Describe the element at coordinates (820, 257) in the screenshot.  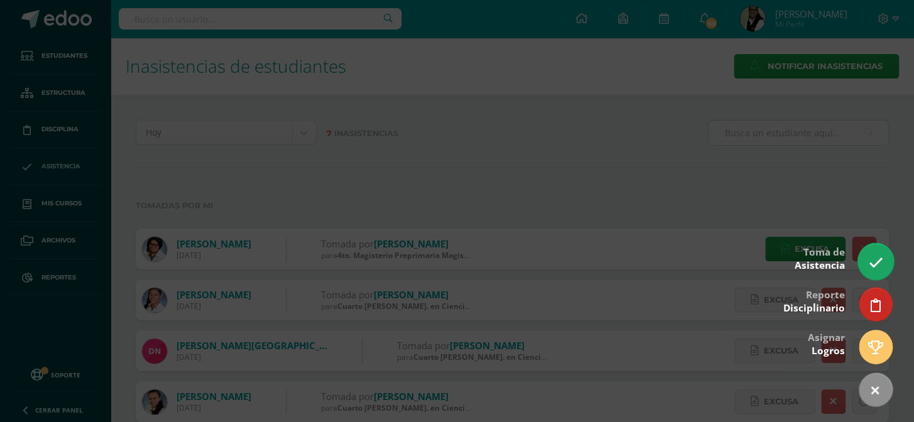
I see `div: Toma de` at that location.